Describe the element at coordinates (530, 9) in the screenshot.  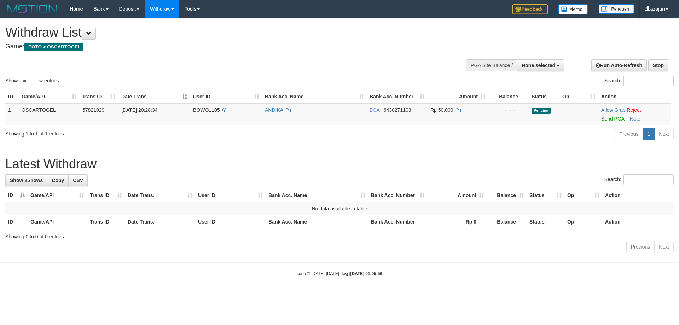
I see `img: Feedback.jpg` at that location.